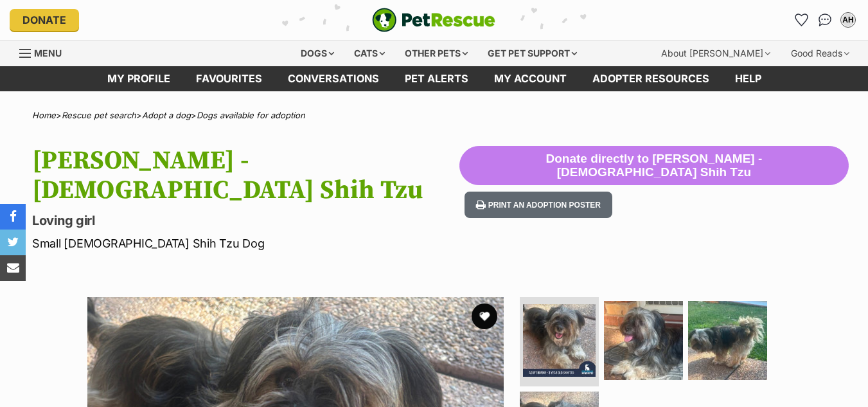 Image resolution: width=868 pixels, height=407 pixels. What do you see at coordinates (848, 20) in the screenshot?
I see `button: My account` at bounding box center [848, 20].